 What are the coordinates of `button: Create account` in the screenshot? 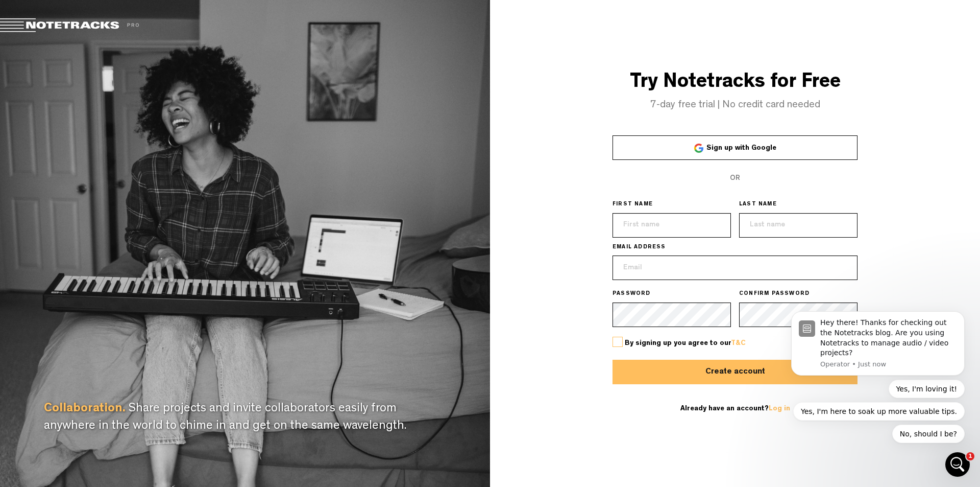 It's located at (735, 372).